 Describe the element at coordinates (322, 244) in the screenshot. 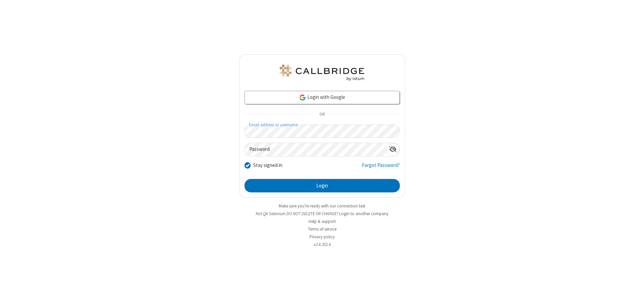

I see `li: v2.6.352.4` at that location.